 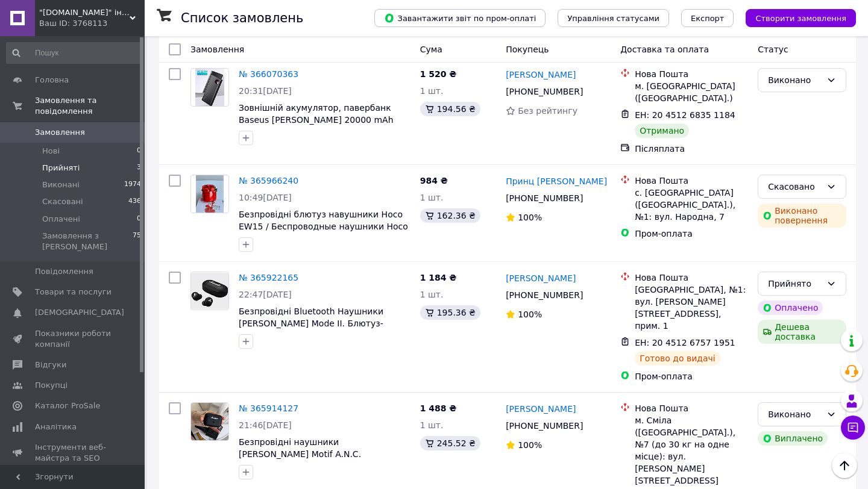 What do you see at coordinates (73, 339) in the screenshot?
I see `span: Показники роботи компанії` at bounding box center [73, 339].